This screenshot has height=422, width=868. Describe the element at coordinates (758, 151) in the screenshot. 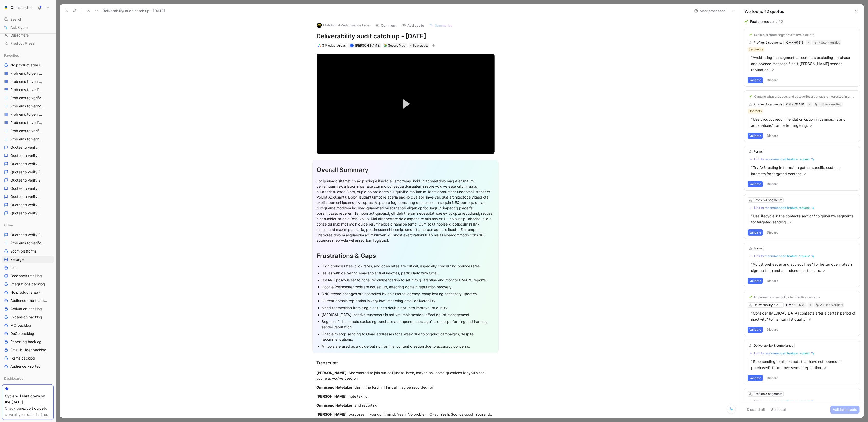

I see `div: Forms` at that location.